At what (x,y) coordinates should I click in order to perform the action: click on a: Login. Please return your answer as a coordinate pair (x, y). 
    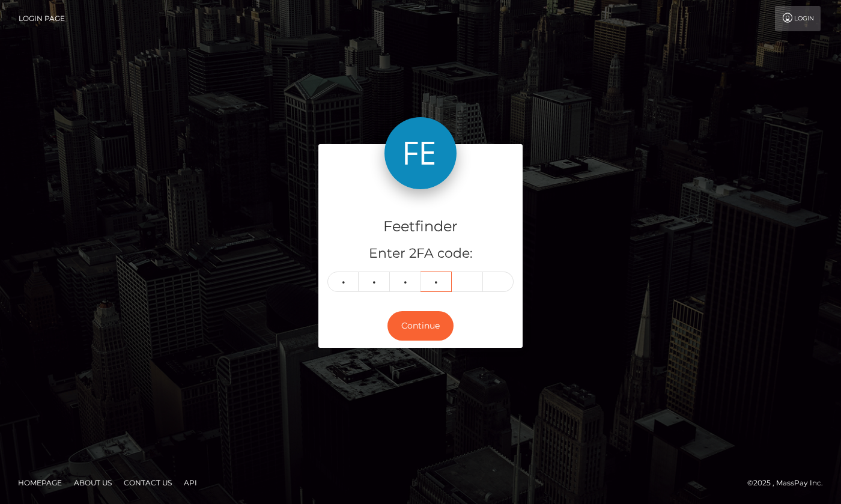
    Looking at the image, I should click on (798, 19).